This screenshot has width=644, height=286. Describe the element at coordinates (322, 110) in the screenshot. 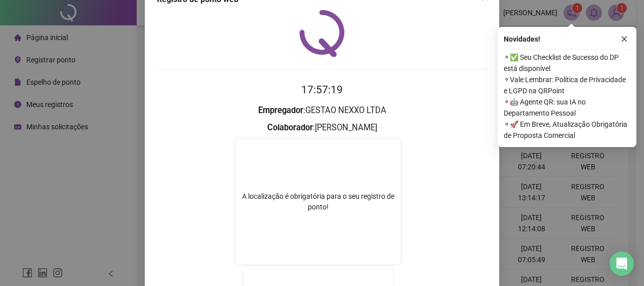

I see `h3: : GESTAO NEXXO LTDA` at that location.